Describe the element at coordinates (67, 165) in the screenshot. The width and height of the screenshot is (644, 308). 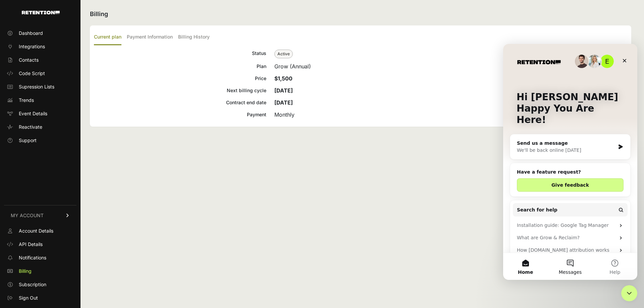
I see `button: Search for help` at that location.